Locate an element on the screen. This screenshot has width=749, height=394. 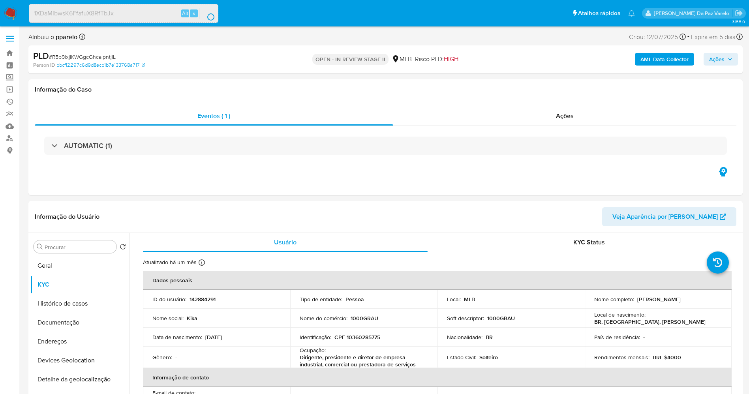
span: Atalhos rápidos is located at coordinates (599, 13).